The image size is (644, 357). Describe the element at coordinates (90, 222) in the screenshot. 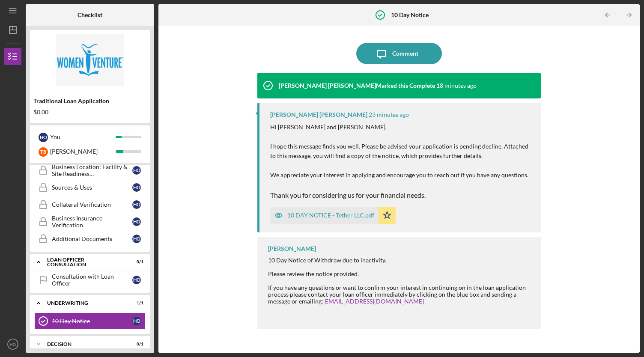

I see `a: Business Insurance VerificationHO` at that location.